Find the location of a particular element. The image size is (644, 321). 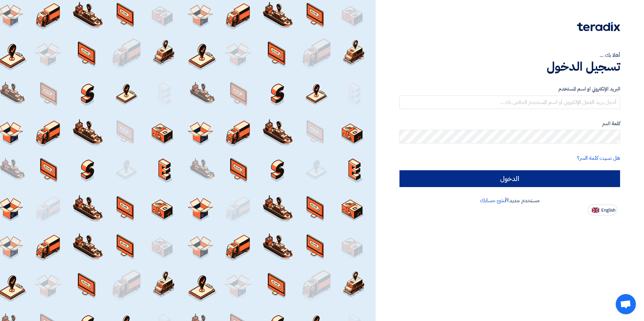

div: أهلا بك ... is located at coordinates (509, 56).